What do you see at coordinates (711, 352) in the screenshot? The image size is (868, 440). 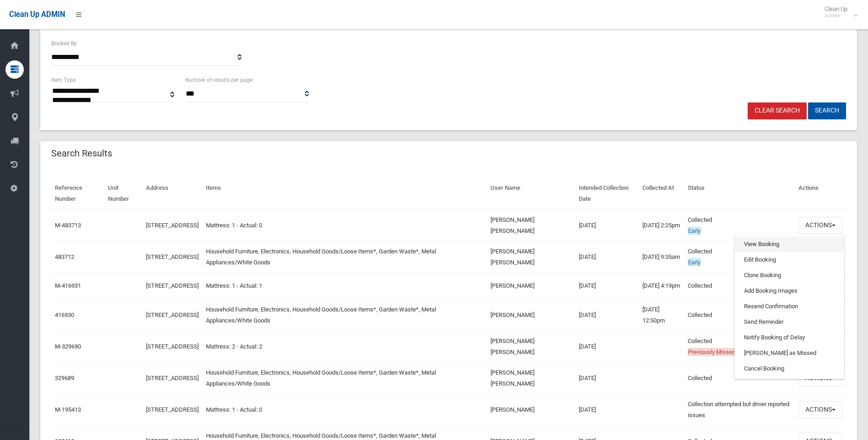 I see `span: Previously Missed` at bounding box center [711, 352].